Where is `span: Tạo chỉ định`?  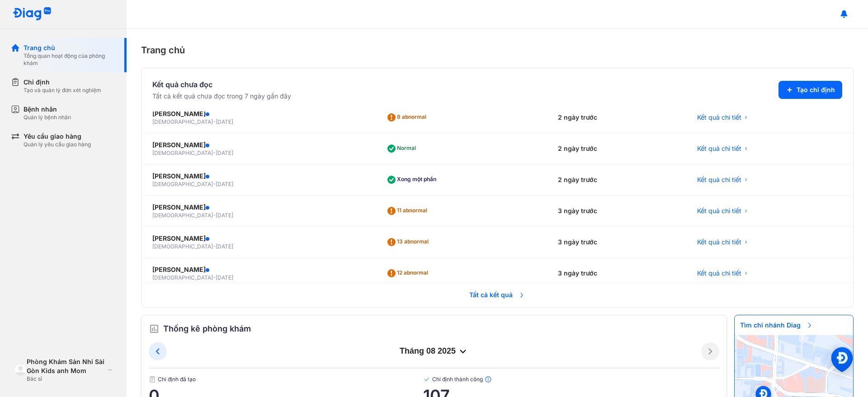 span: Tạo chỉ định is located at coordinates (815, 90).